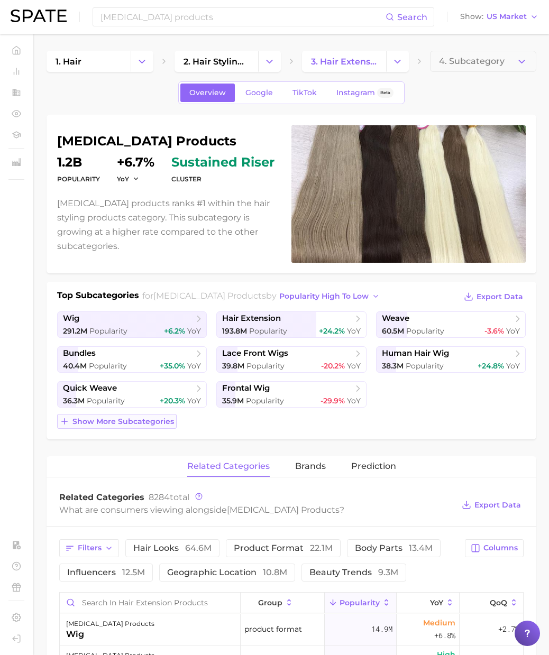 The image size is (549, 655). What do you see at coordinates (472, 61) in the screenshot?
I see `span: 4. Subcategory` at bounding box center [472, 61].